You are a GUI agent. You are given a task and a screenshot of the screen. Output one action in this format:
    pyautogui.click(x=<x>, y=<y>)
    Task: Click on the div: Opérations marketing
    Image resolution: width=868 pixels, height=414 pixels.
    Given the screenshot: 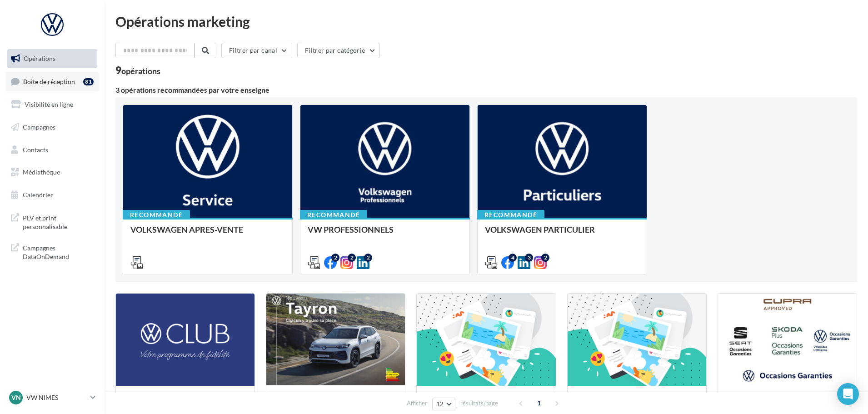 What is the action you would take?
    pyautogui.click(x=486, y=21)
    